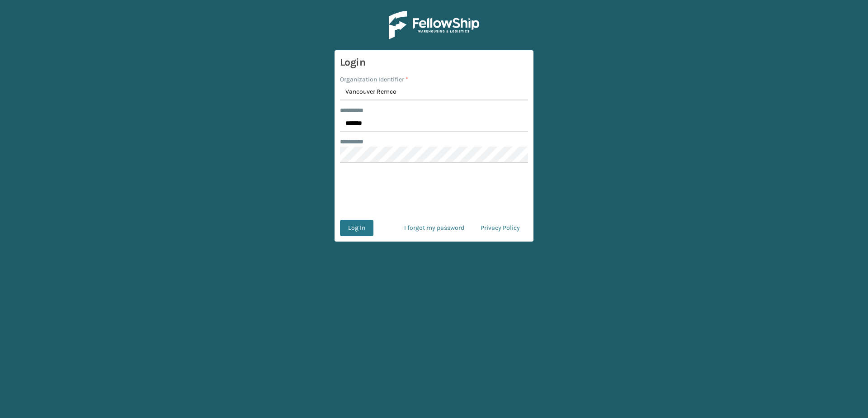  Describe the element at coordinates (434, 228) in the screenshot. I see `a: I forgot my password` at that location.